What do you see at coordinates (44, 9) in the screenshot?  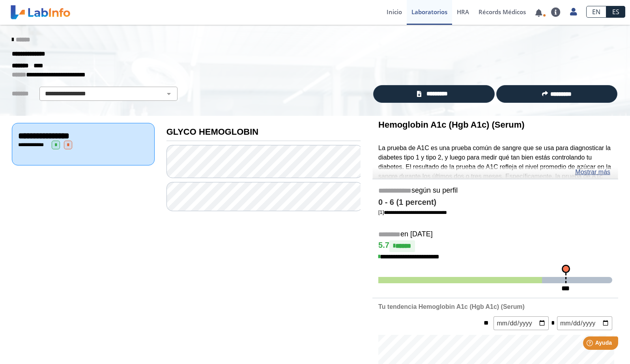 I see `span: Ayuda` at bounding box center [44, 9].